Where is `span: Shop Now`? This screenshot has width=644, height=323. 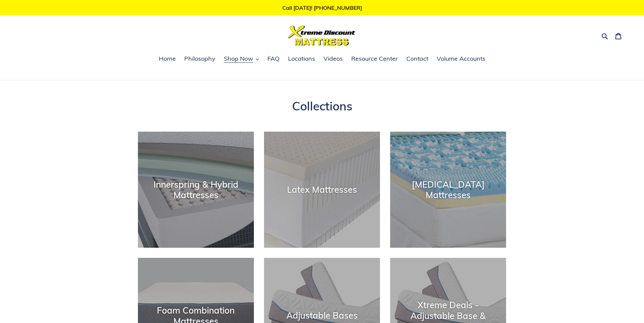 span: Shop Now is located at coordinates (238, 59).